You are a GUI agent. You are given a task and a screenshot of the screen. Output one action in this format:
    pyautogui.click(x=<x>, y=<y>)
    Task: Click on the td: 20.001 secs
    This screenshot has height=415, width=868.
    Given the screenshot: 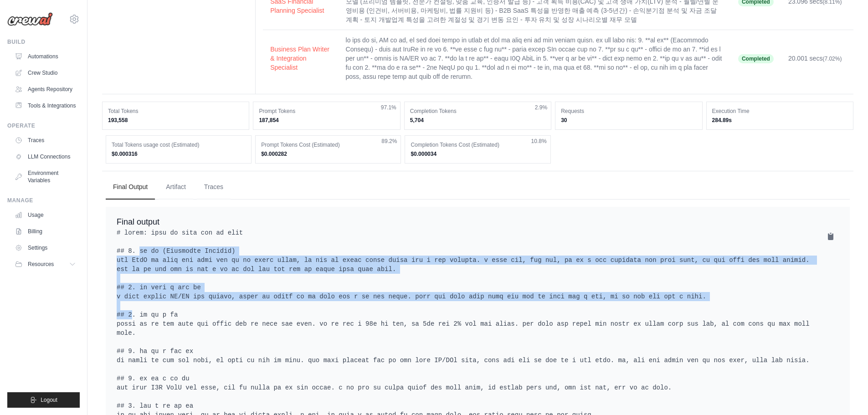 What is the action you would take?
    pyautogui.click(x=818, y=58)
    